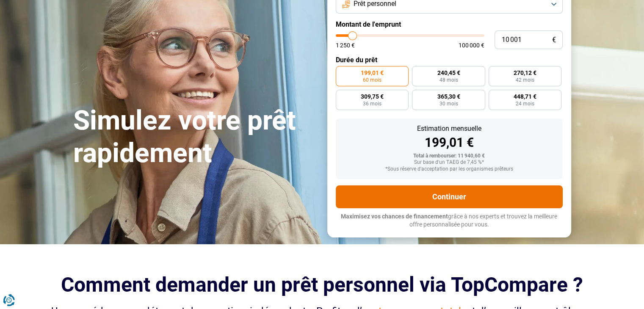 This screenshot has width=644, height=309. Describe the element at coordinates (525, 80) in the screenshot. I see `span: 42 mois` at that location.